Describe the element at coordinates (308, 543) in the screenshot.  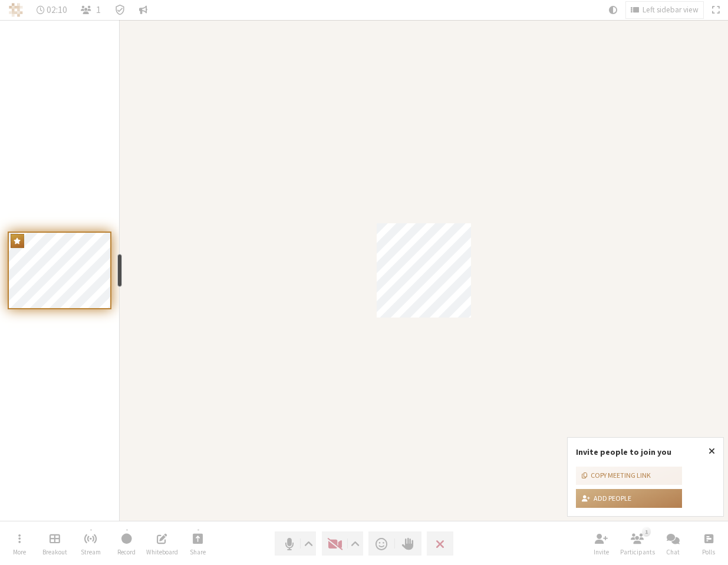
I see `button: Audio settings` at that location.